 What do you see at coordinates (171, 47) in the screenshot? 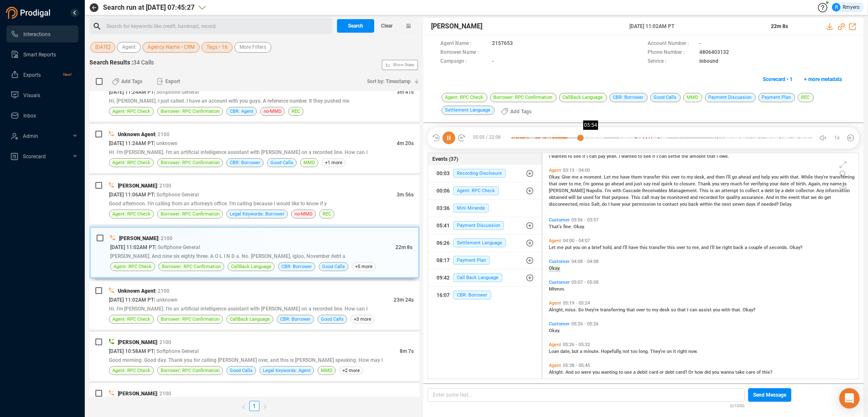
I see `button: Agency Name • CRM` at bounding box center [171, 47].